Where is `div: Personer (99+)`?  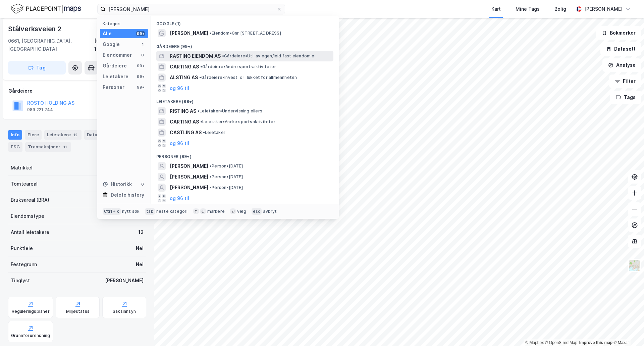
div: Personer (99+) is located at coordinates (245, 155).